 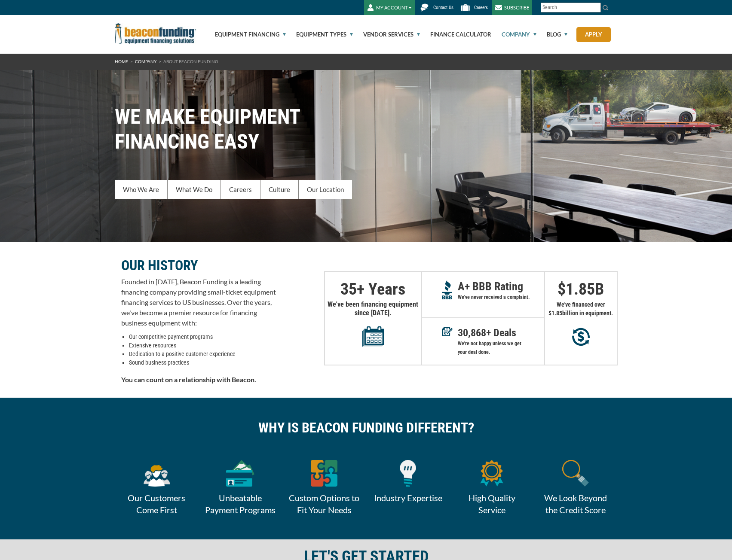 I want to click on p: Unbeatable Payment Programs, so click(x=240, y=504).